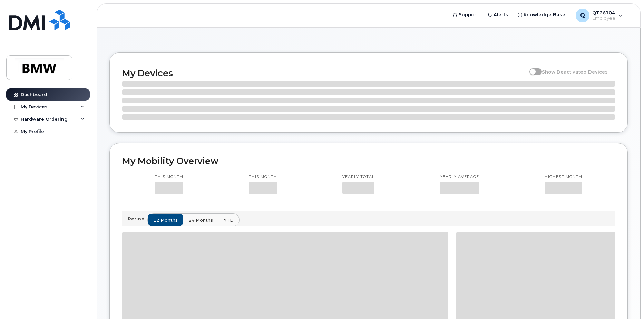  What do you see at coordinates (324, 73) in the screenshot?
I see `h2: My Devices` at bounding box center [324, 73].